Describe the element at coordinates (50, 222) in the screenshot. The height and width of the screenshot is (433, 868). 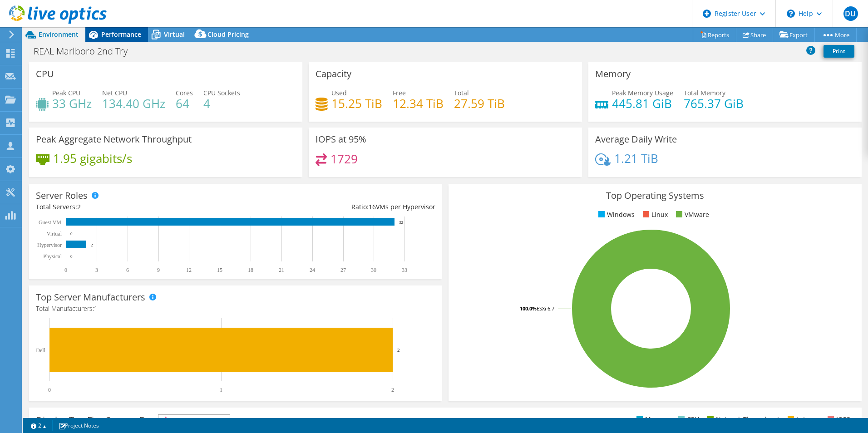
I see `text: Guest VM` at that location.